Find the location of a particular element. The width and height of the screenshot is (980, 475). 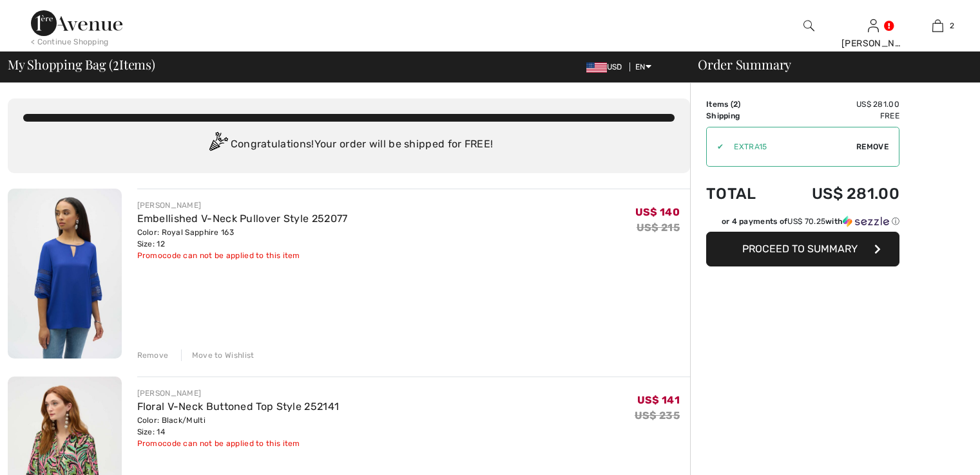

a: Floral V-Neck Buttoned Top Style 252141 is located at coordinates (238, 406).